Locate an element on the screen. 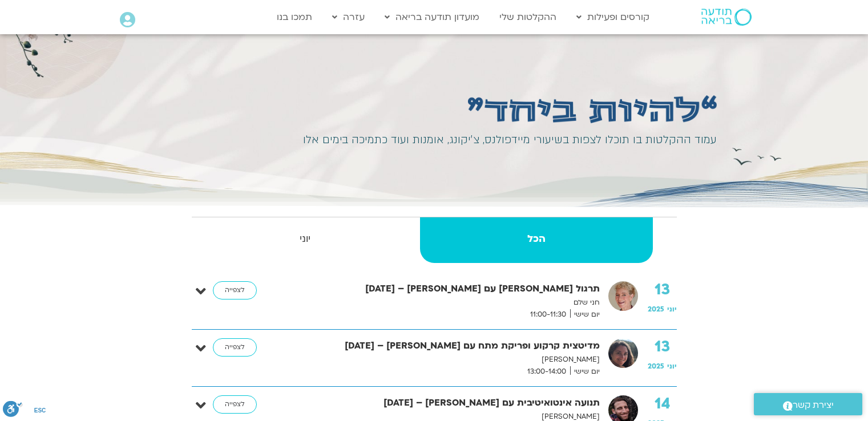 The width and height of the screenshot is (868, 421). img: תודעה בריאה is located at coordinates (727, 17).